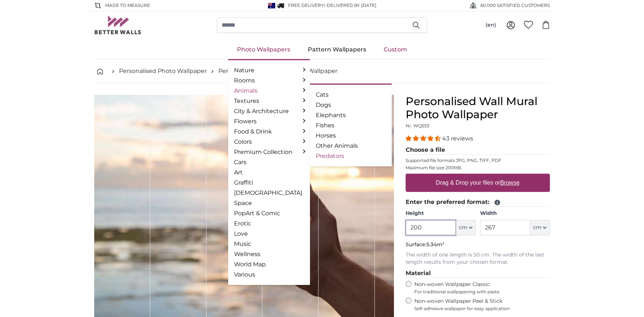 The image size is (644, 317). What do you see at coordinates (269, 183) in the screenshot?
I see `a: Graffiti` at bounding box center [269, 183].